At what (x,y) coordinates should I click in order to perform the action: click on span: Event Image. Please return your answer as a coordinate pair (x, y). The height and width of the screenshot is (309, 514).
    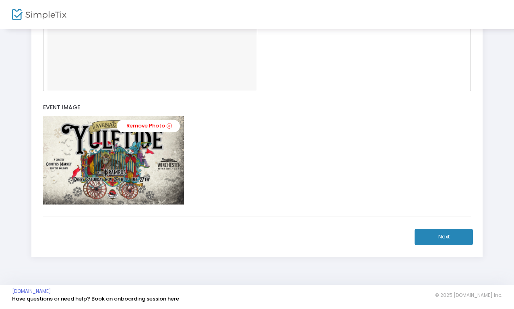
    Looking at the image, I should click on (62, 107).